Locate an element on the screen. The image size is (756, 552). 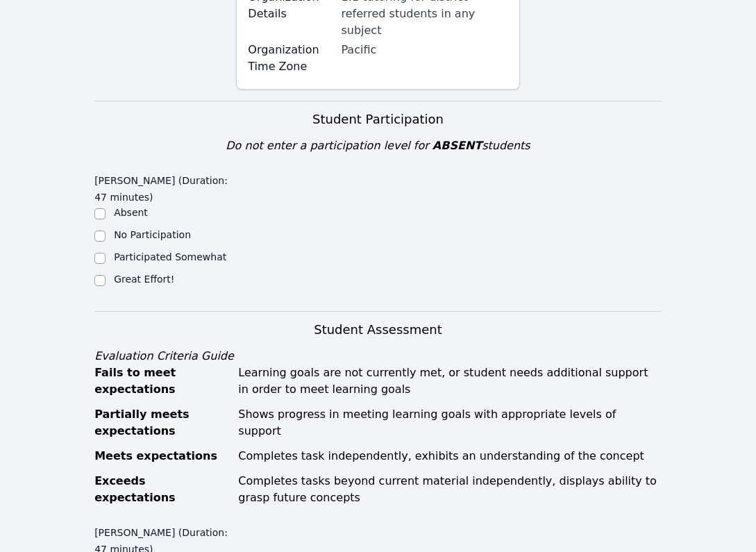
label: Organization Time Zone is located at coordinates (291, 58).